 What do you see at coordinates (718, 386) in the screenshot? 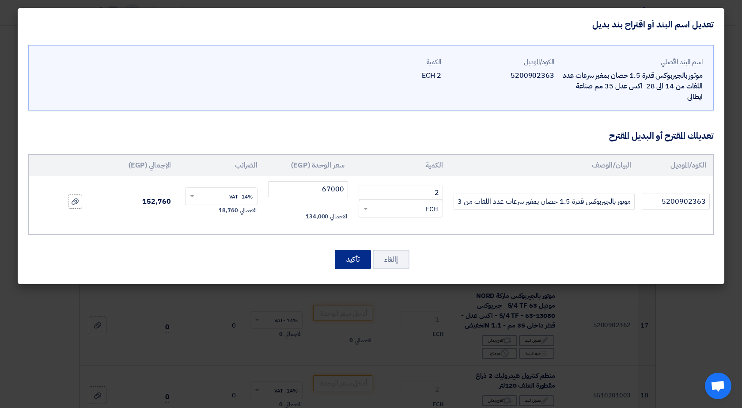
I see `a: Open chat` at bounding box center [718, 386].